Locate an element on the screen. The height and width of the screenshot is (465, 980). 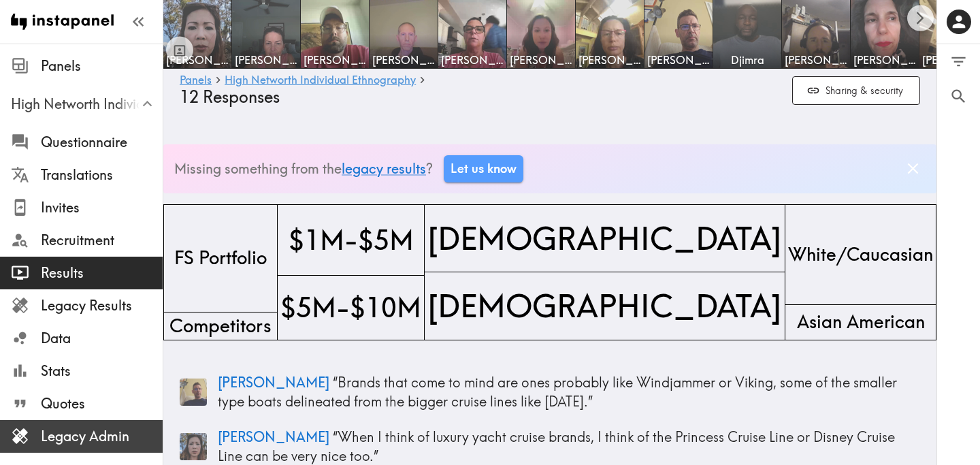
span: Results is located at coordinates (101, 273).